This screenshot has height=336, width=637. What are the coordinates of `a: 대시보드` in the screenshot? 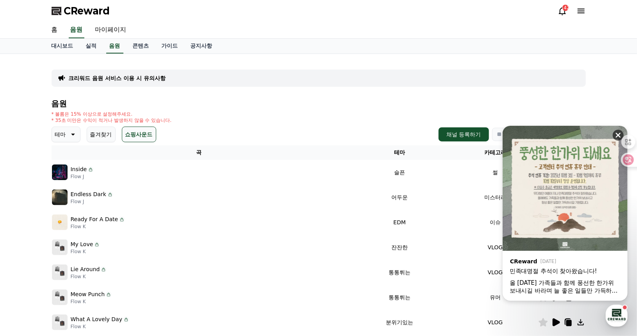 It's located at (63, 46).